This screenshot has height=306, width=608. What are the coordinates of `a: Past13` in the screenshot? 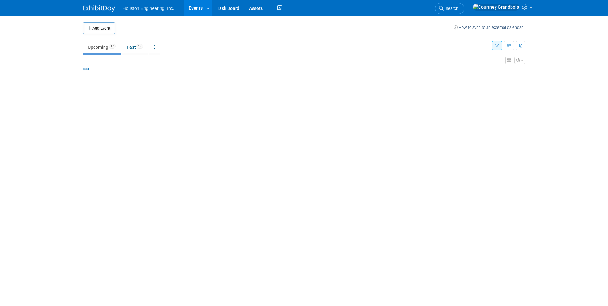 It's located at (135, 47).